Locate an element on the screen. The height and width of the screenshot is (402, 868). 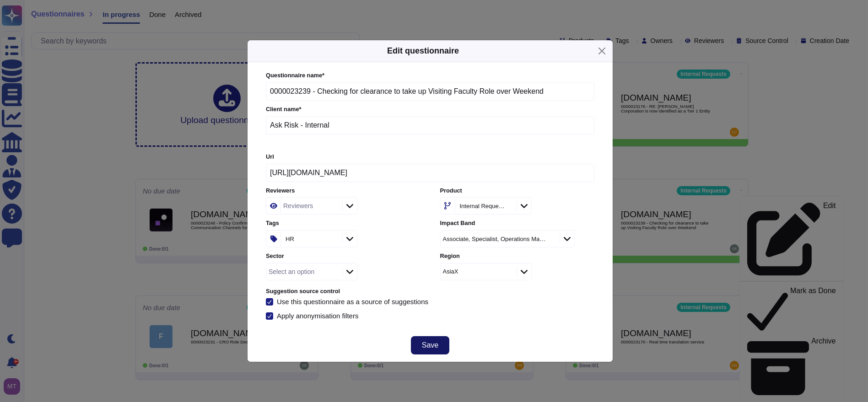
div: Associate, Specialist, Operations Manager is located at coordinates (495, 239).